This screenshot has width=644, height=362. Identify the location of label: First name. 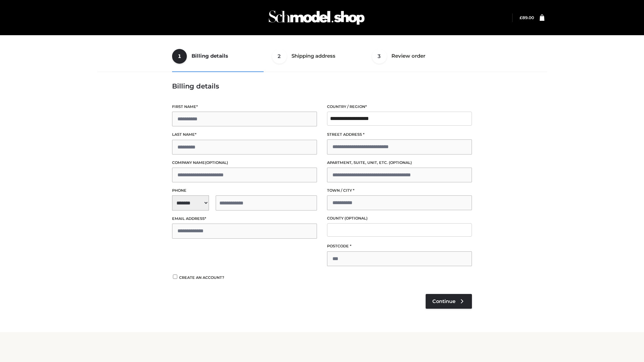
(245, 107).